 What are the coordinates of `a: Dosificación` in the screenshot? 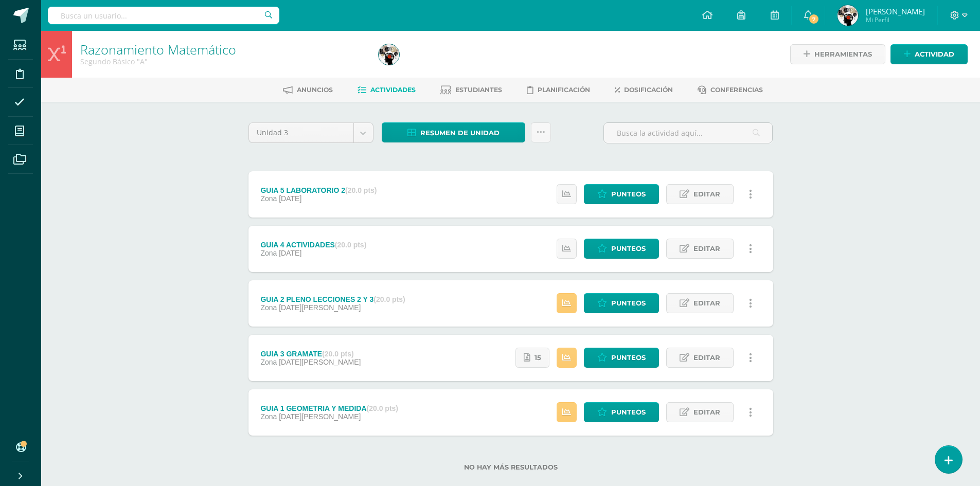 It's located at (643, 90).